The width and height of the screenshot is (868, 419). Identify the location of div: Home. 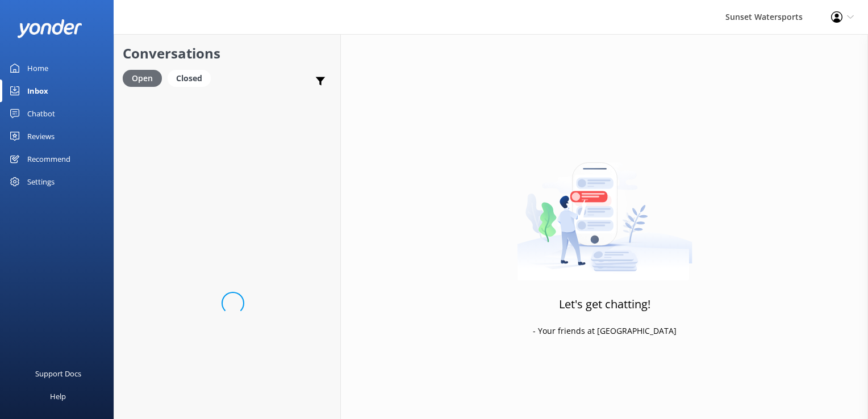
(37, 68).